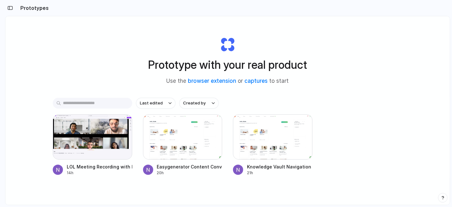 This screenshot has width=452, height=207. Describe the element at coordinates (156, 103) in the screenshot. I see `button: Last edited` at that location.